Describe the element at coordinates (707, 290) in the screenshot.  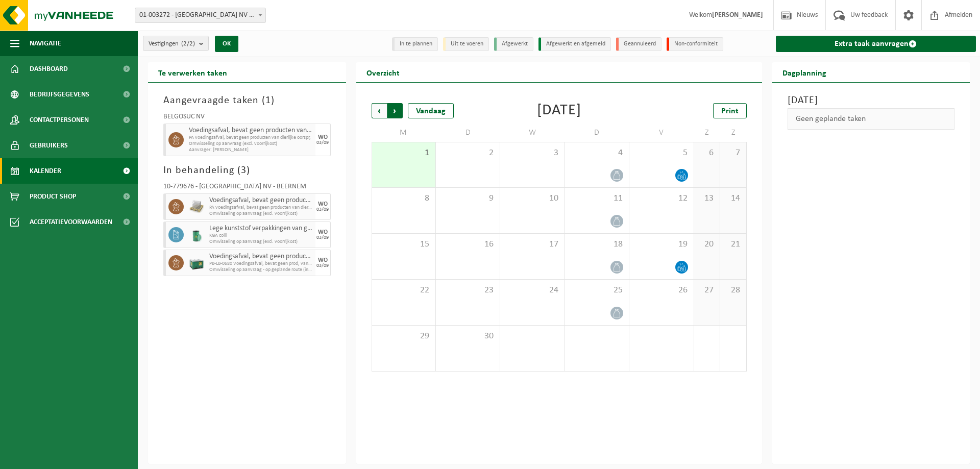
I see `span: 27` at that location.